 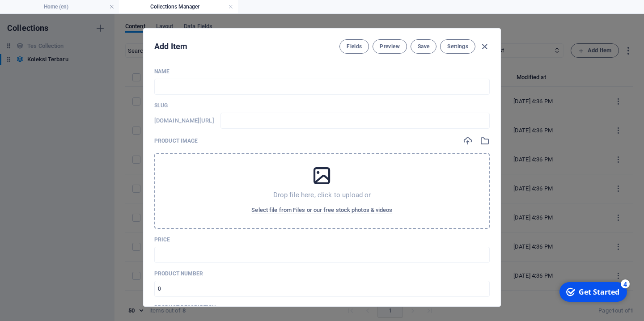 What do you see at coordinates (175, 141) in the screenshot?
I see `p: Product image` at bounding box center [175, 141].